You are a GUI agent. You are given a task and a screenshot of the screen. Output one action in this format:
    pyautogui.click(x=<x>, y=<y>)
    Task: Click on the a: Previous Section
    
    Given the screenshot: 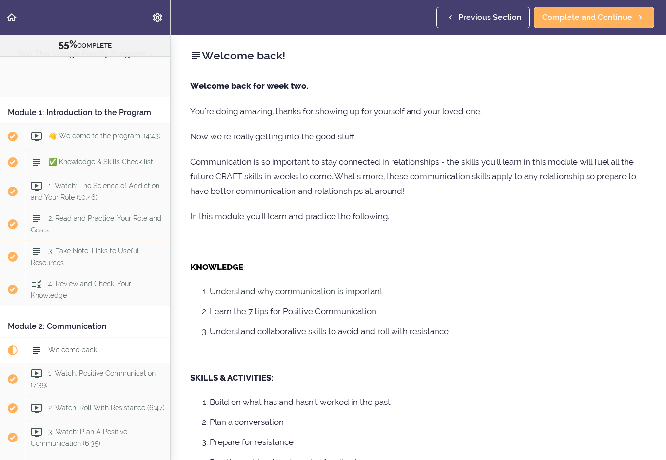 What is the action you would take?
    pyautogui.click(x=483, y=18)
    